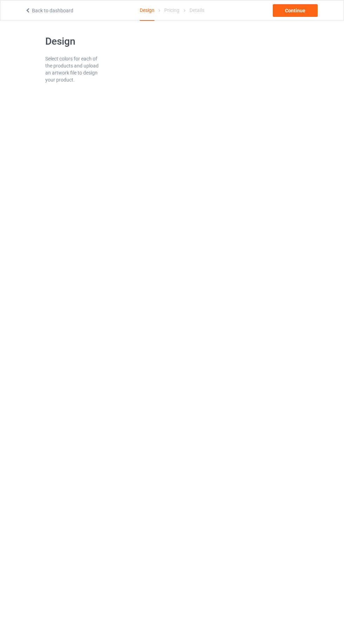 The width and height of the screenshot is (344, 644). I want to click on div: Pricing, so click(172, 10).